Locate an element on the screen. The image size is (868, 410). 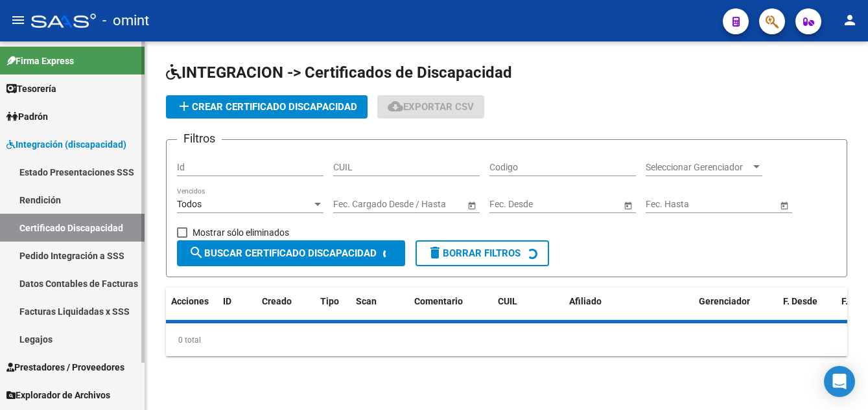
datatable-header-cell: Acciones is located at coordinates (192, 301).